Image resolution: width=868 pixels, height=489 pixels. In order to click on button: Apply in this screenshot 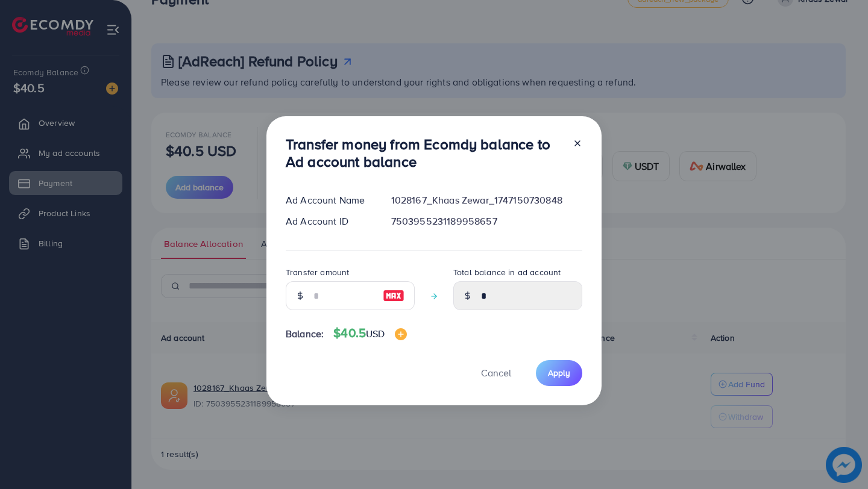, I will do `click(559, 373)`.